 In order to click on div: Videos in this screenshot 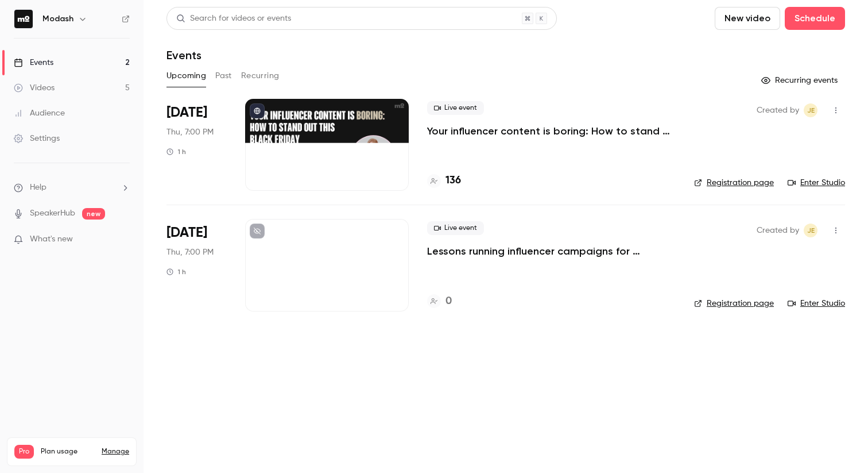, I will do `click(34, 88)`.